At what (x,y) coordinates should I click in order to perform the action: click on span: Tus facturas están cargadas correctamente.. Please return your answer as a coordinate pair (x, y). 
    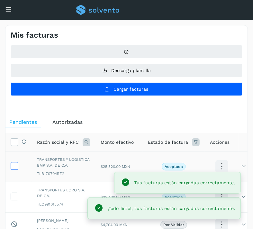
    Looking at the image, I should click on (184, 182).